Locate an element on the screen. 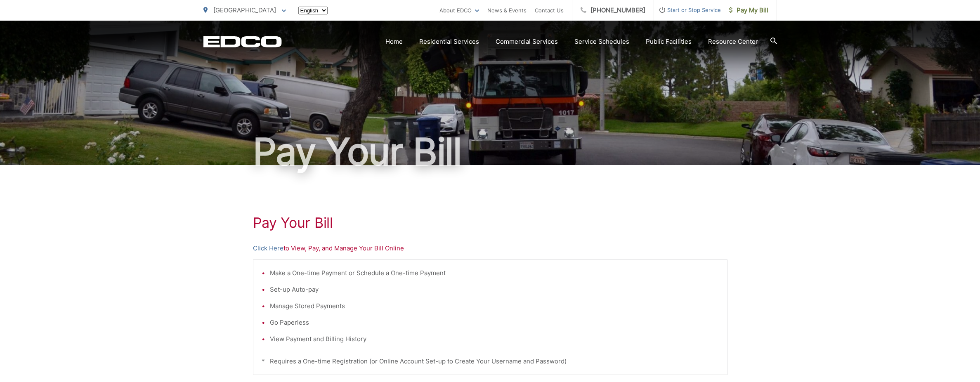 Image resolution: width=980 pixels, height=382 pixels. select: Select a language is located at coordinates (313, 11).